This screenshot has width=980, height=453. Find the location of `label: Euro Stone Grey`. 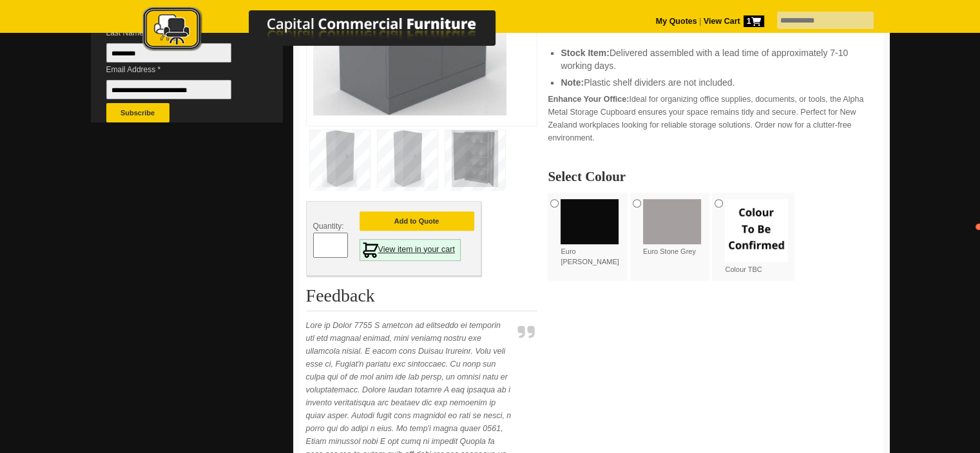

label: Euro Stone Grey is located at coordinates (675, 228).